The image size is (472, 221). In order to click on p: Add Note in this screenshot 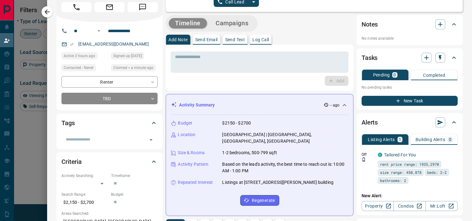, I will do `click(178, 40)`.